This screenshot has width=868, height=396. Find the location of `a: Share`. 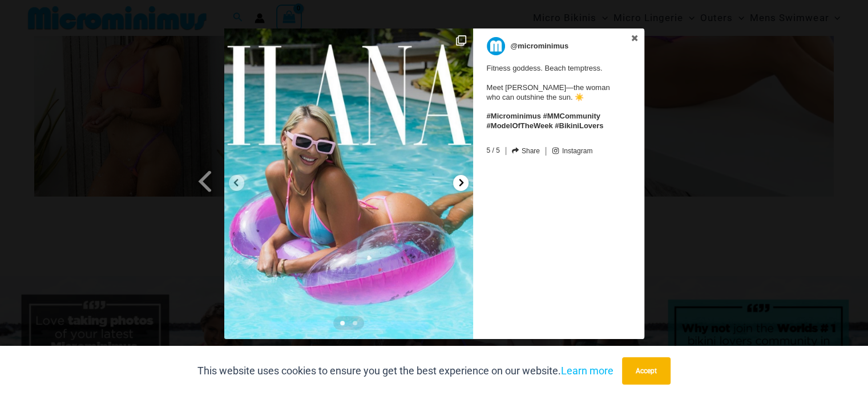

a: Share is located at coordinates (525, 151).